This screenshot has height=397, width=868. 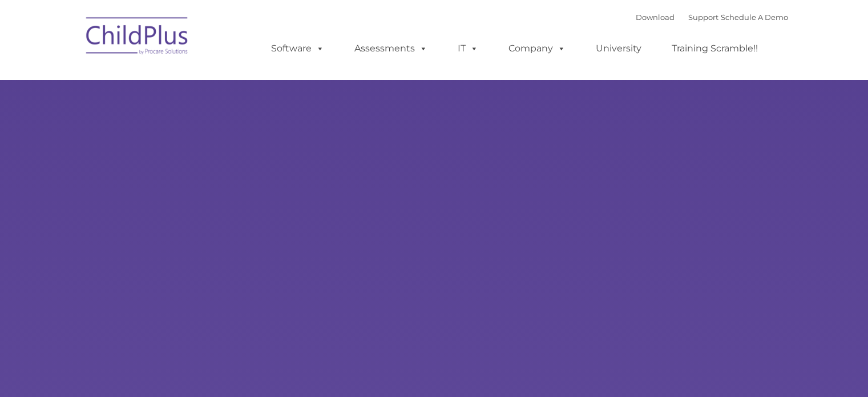 What do you see at coordinates (468, 48) in the screenshot?
I see `a: IT` at bounding box center [468, 48].